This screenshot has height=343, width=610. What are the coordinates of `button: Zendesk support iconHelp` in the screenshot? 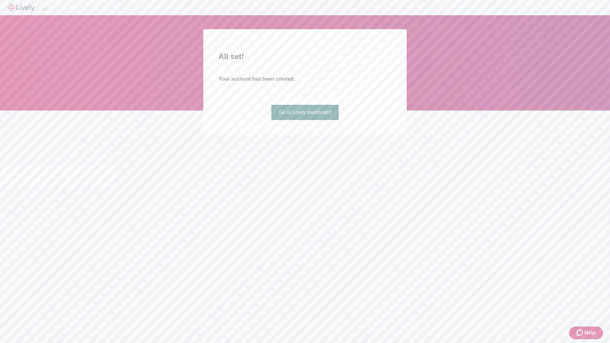 It's located at (586, 333).